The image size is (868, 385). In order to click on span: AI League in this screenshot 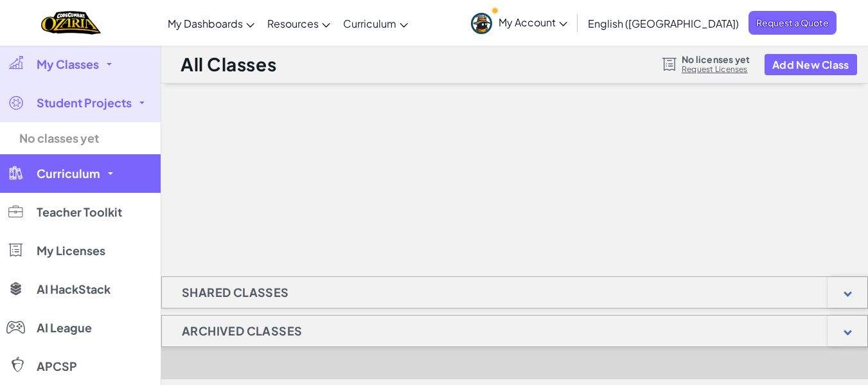, I will do `click(64, 328)`.